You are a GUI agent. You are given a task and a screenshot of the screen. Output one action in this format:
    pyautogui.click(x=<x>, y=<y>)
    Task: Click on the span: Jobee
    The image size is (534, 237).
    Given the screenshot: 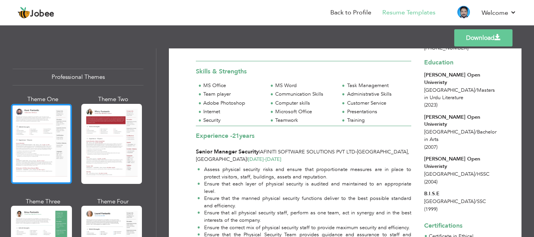 What is the action you would take?
    pyautogui.click(x=42, y=14)
    